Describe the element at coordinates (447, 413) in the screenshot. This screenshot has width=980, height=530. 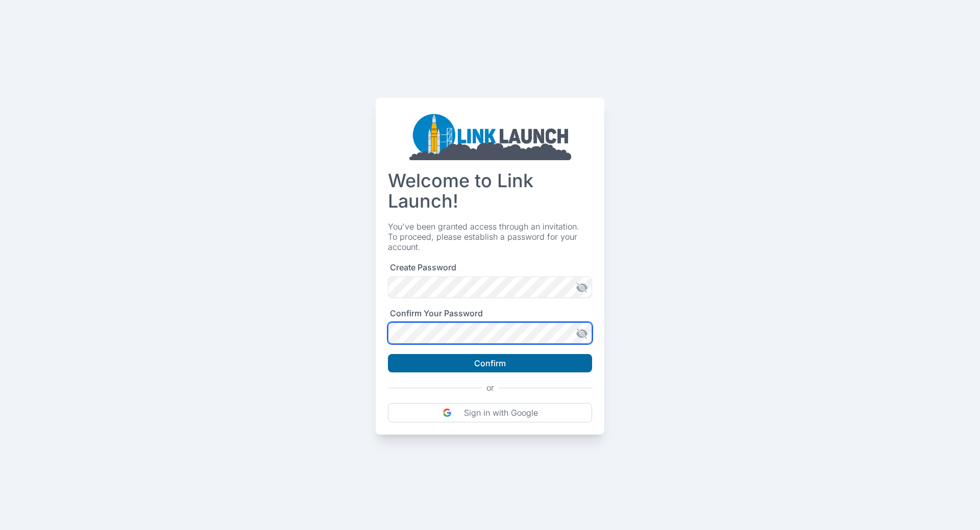
I see `img: DIz4rYaBO0VM93JpwbwaJtqNfEsbwZFgEL50VtgcJLBV6wK9aKtfd+cEkvuBfcC37k9h8VGR+csPdltgAAAABJRU5ErkJggg==` at that location.